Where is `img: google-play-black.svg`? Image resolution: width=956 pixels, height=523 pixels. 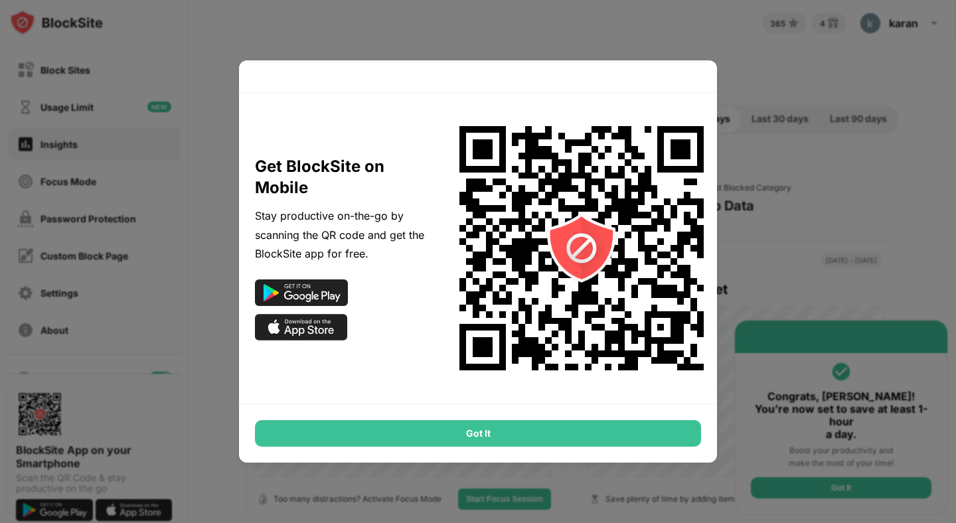 img: google-play-black.svg is located at coordinates (301, 293).